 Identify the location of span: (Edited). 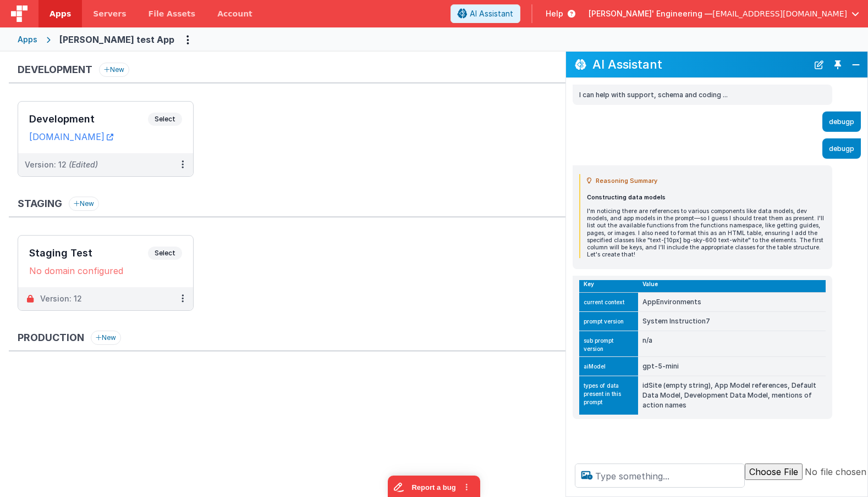
(83, 164).